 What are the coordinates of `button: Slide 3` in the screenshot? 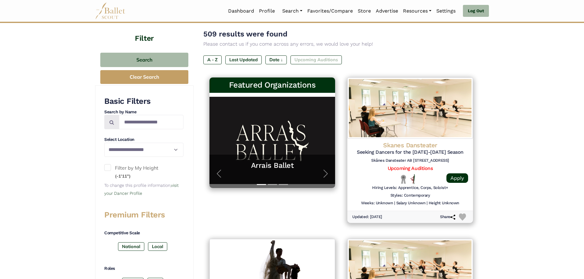 It's located at (284, 184).